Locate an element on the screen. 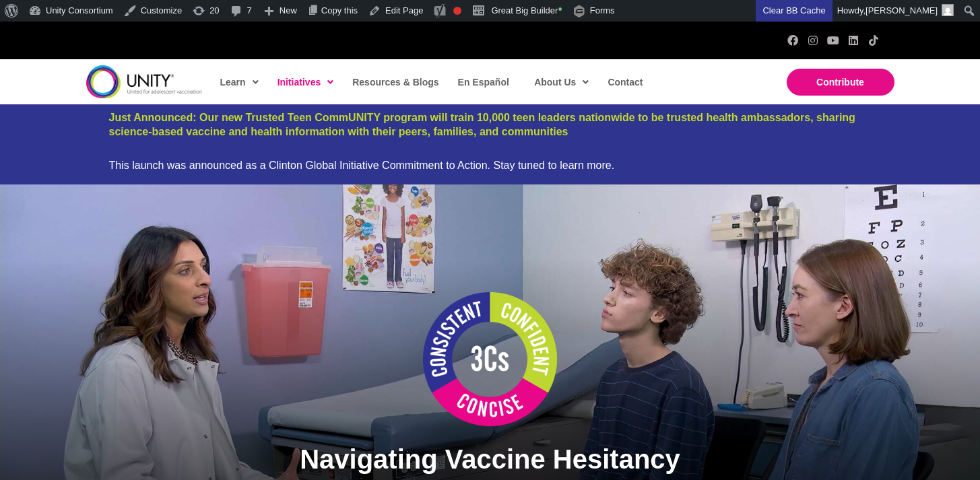 This screenshot has width=980, height=480. span: Contribute is located at coordinates (840, 82).